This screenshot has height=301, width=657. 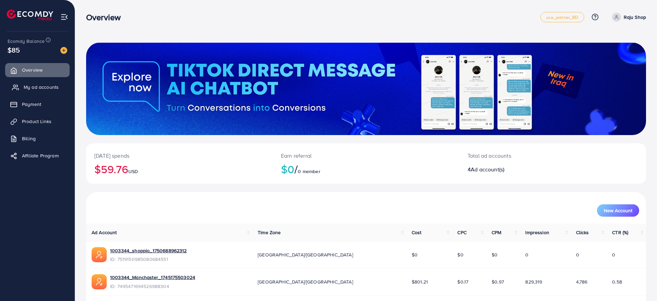 What do you see at coordinates (529, 156) in the screenshot?
I see `p: Total ad accounts` at bounding box center [529, 156].